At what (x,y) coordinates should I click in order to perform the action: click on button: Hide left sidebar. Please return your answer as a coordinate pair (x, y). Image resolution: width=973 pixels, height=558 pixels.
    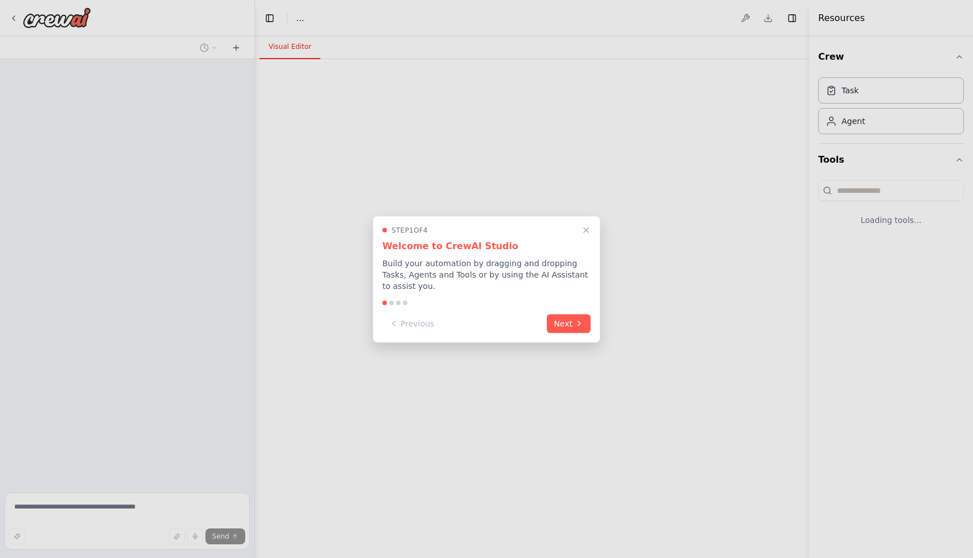
    Looking at the image, I should click on (270, 18).